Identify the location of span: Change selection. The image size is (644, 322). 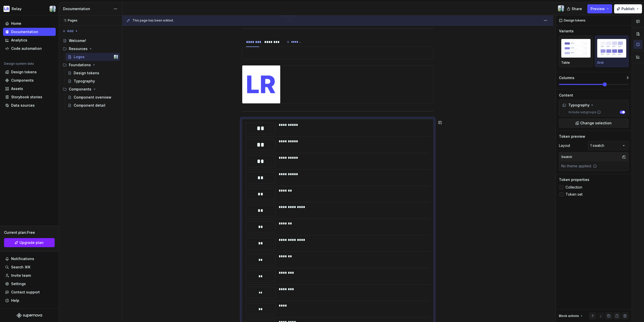
(596, 123).